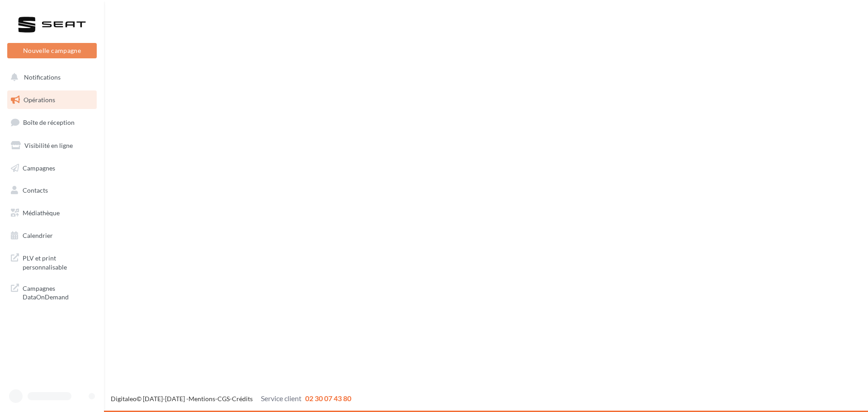 The width and height of the screenshot is (868, 412). What do you see at coordinates (52, 100) in the screenshot?
I see `a: Opérations` at bounding box center [52, 100].